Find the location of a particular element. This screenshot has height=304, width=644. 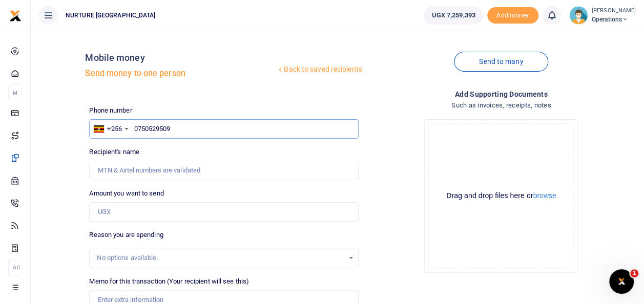

label: Phone number is located at coordinates (110, 110).